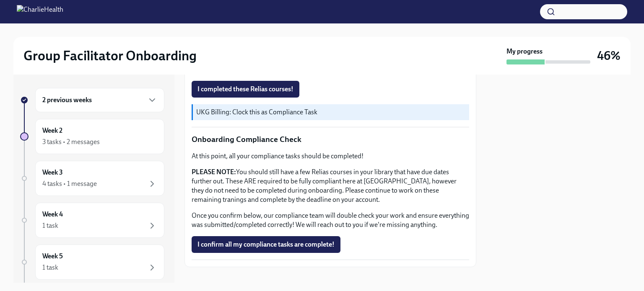 The image size is (644, 291). I want to click on span: I completed these Relias courses!, so click(245, 89).